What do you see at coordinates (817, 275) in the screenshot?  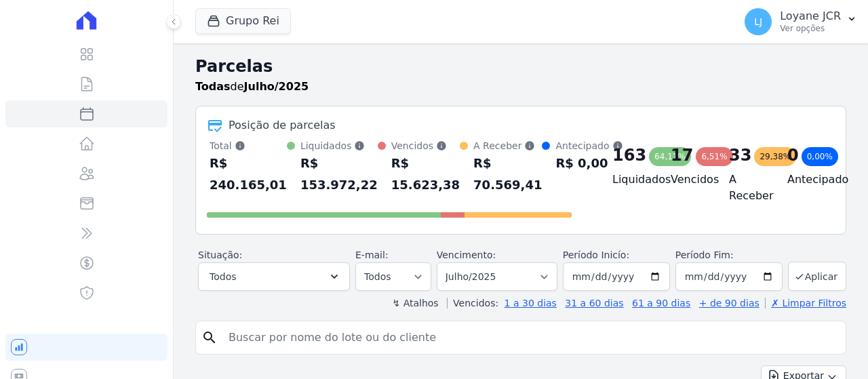 I see `button: Aplicar` at bounding box center [817, 275].